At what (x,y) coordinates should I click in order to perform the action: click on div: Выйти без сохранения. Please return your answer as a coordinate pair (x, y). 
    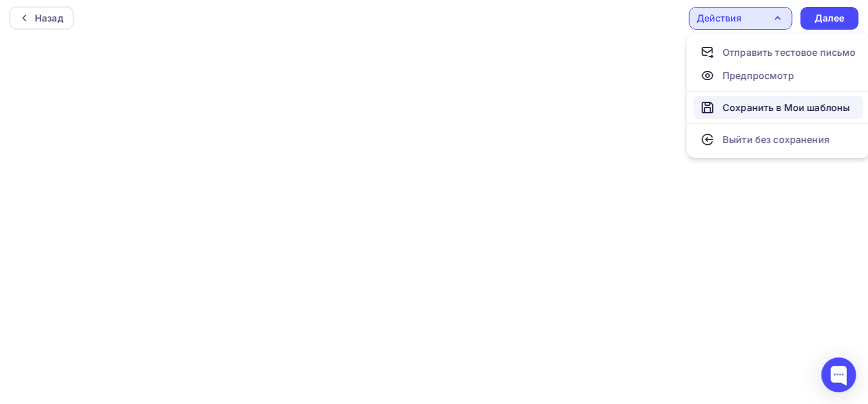
    Looking at the image, I should click on (776, 140).